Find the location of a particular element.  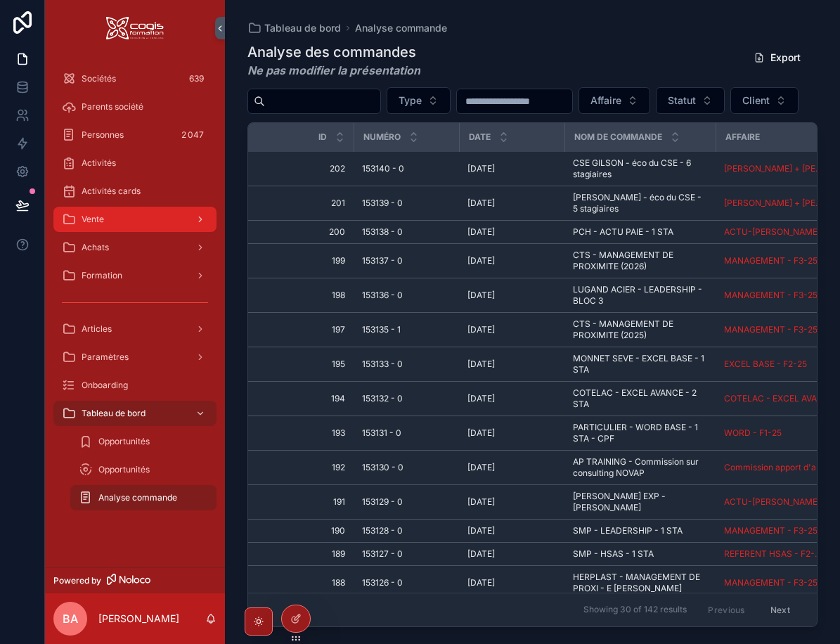

span: 153130 - 0 is located at coordinates (382, 468).